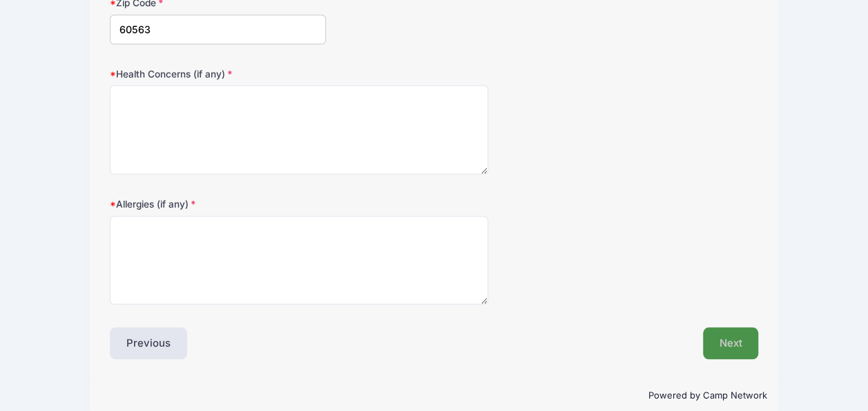 This screenshot has height=411, width=868. I want to click on button: Previous, so click(149, 343).